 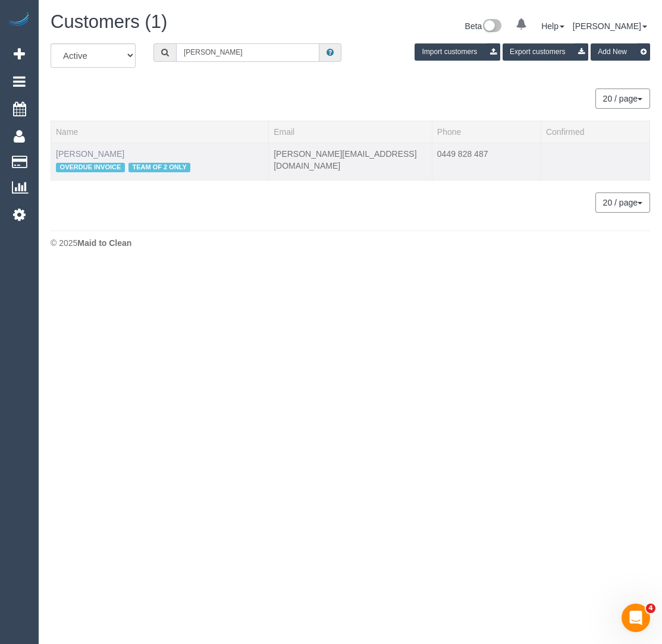 What do you see at coordinates (351, 243) in the screenshot?
I see `div: © 2025` at bounding box center [351, 243].